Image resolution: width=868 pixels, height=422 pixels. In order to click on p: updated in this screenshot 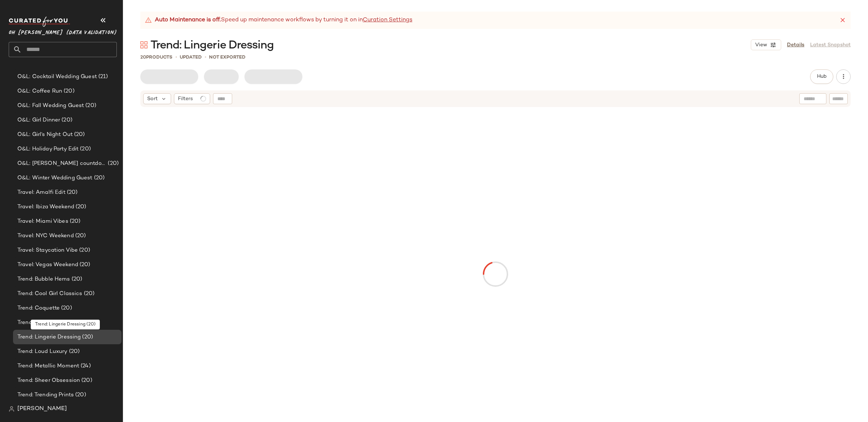, I will do `click(191, 57)`.